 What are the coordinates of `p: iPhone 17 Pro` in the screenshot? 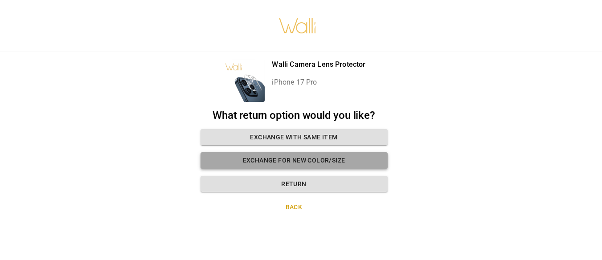 It's located at (319, 82).